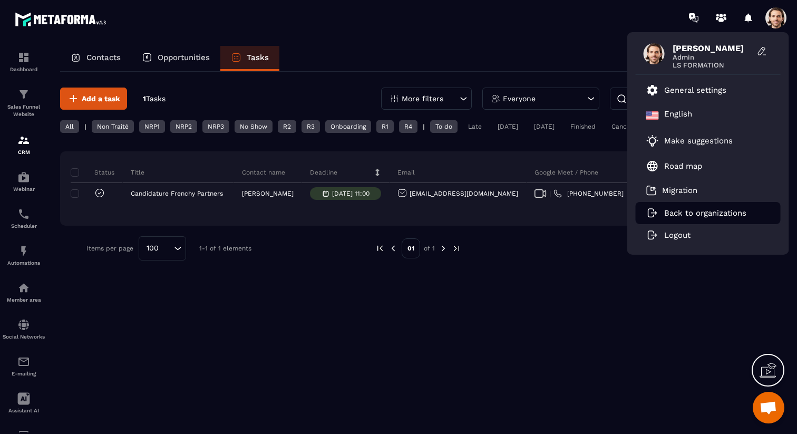  Describe the element at coordinates (712, 57) in the screenshot. I see `span: Admin` at that location.